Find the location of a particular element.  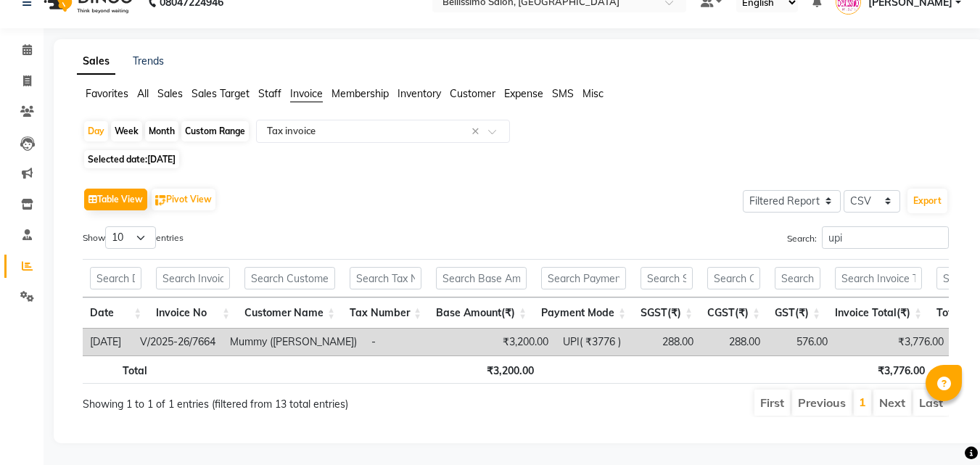

span: Inventory is located at coordinates (419, 94).